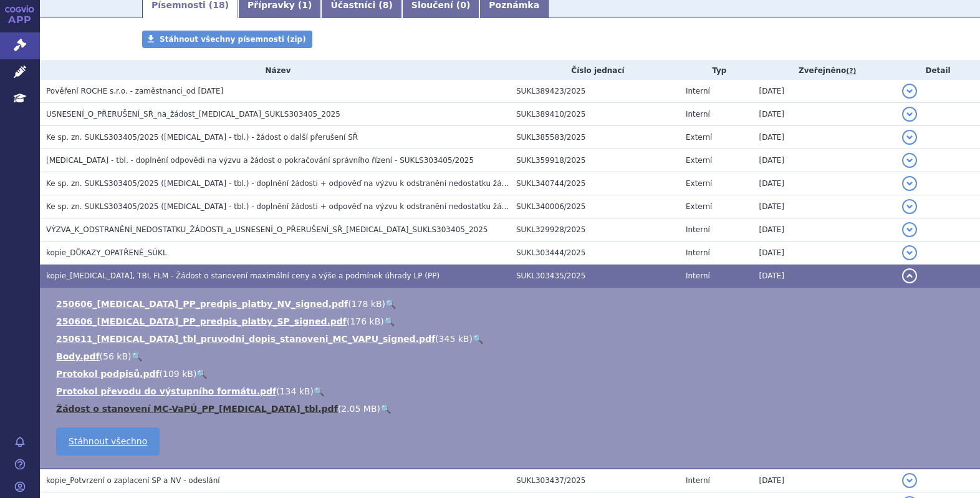 The height and width of the screenshot is (498, 980). Describe the element at coordinates (716, 71) in the screenshot. I see `th: Typ` at that location.